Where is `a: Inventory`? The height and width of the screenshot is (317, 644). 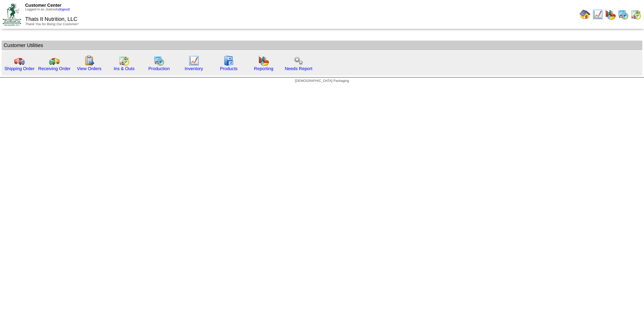
a: Inventory is located at coordinates (194, 68).